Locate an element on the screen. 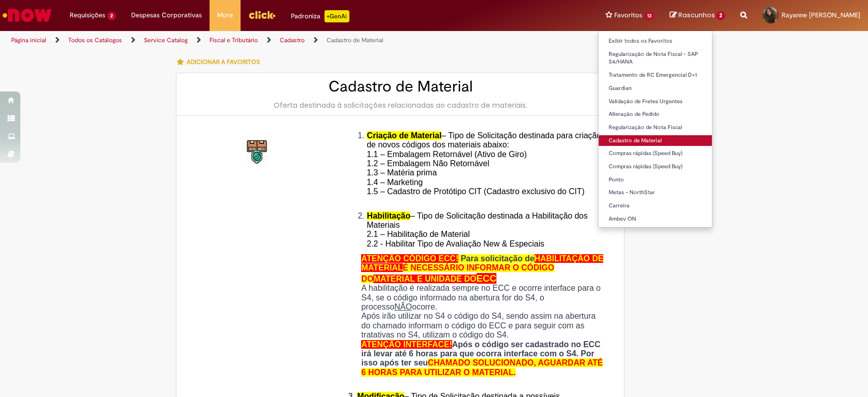  span: É NECESSÁRIO INFORMAR O CÓDIGO DO is located at coordinates (457, 273).